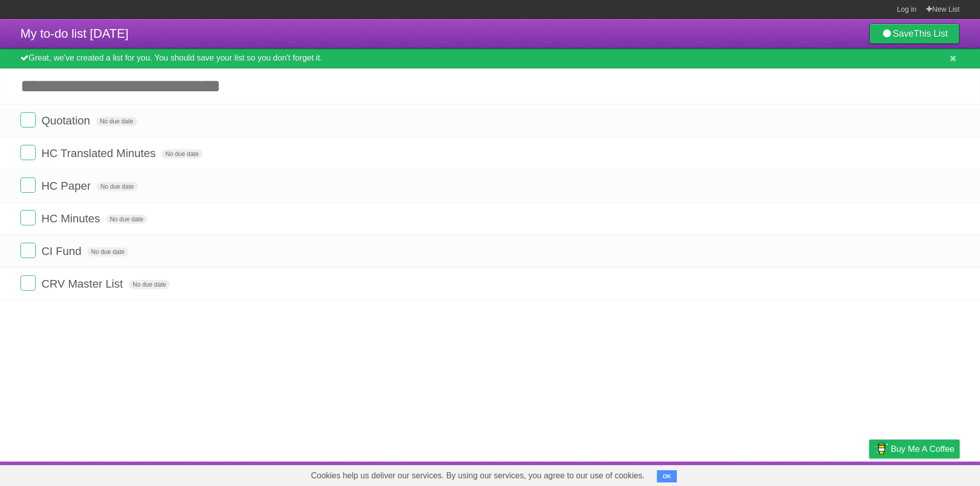  Describe the element at coordinates (72, 218) in the screenshot. I see `span: HC Minutes` at that location.